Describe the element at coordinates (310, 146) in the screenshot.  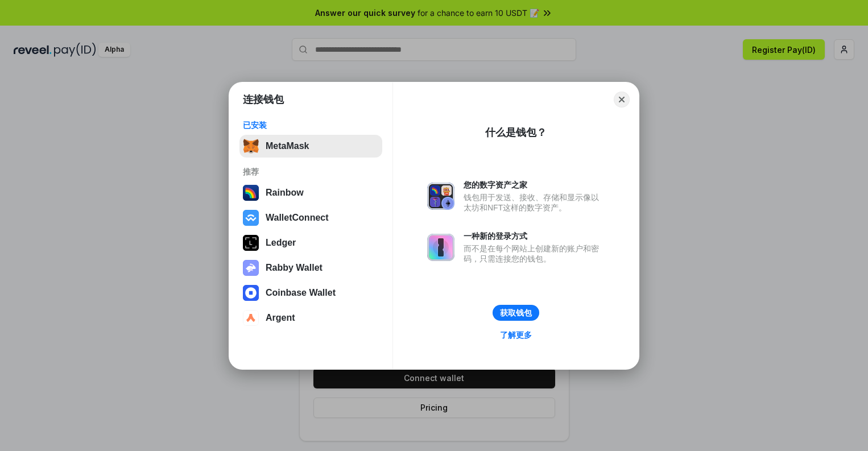
I see `button: MetaMask` at that location.